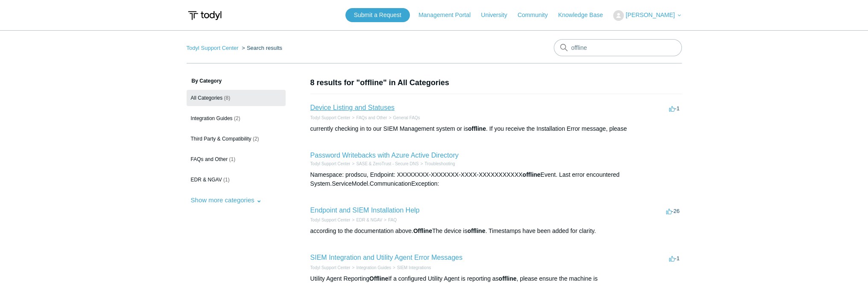 The image size is (868, 296). Describe the element at coordinates (236, 98) in the screenshot. I see `a: All Categories (8)` at that location.